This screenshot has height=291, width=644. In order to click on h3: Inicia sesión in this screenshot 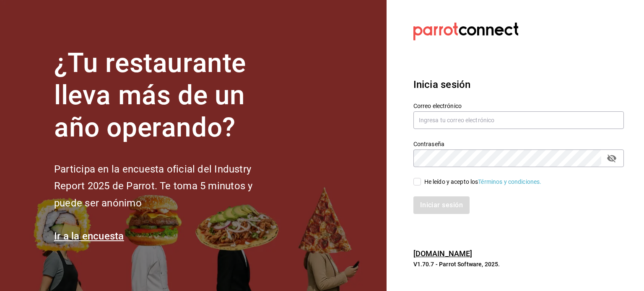, I will do `click(518, 85)`.